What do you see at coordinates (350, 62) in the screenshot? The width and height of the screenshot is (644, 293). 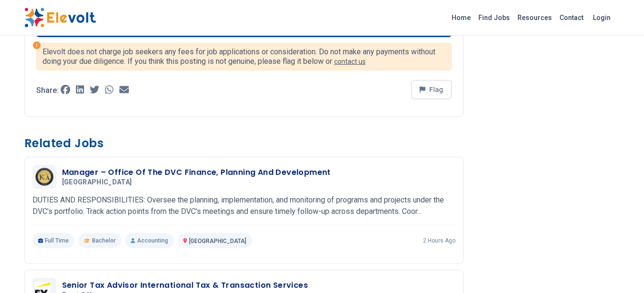 I see `a: contact us` at bounding box center [350, 62].